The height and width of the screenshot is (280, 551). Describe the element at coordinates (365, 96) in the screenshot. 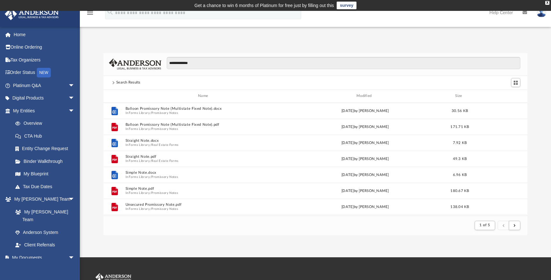

I see `div: Modified` at that location.